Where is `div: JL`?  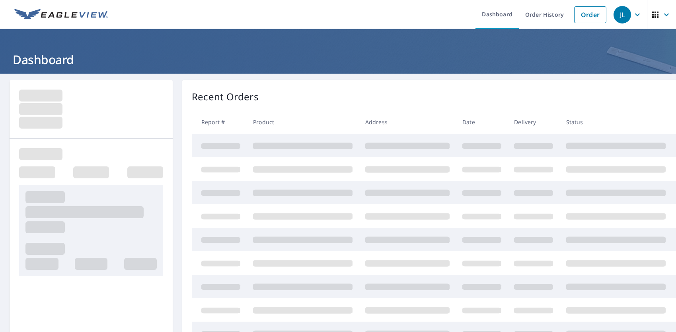
div: JL is located at coordinates (622, 15).